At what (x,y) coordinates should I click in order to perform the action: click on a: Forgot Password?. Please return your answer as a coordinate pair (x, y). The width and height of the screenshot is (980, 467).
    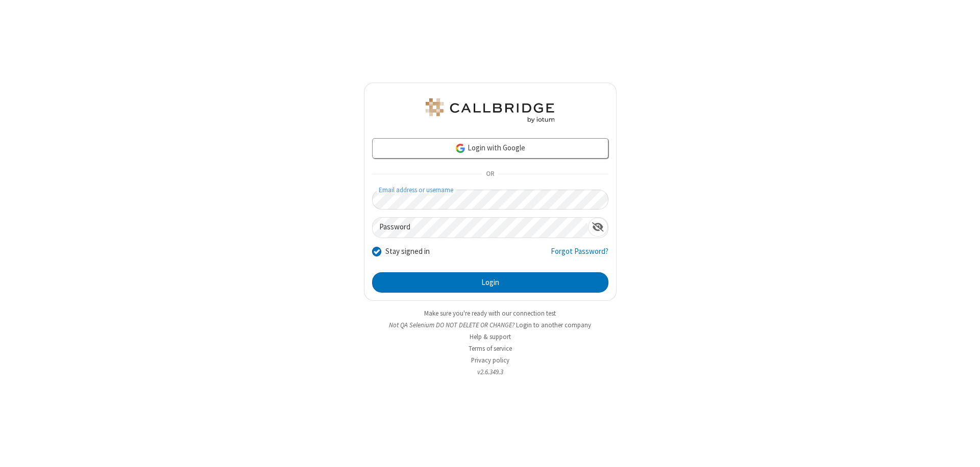
    Looking at the image, I should click on (579, 256).